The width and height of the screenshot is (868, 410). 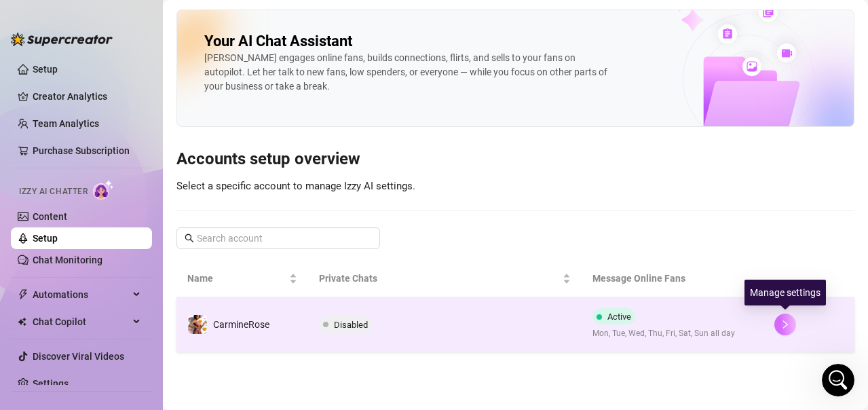 I want to click on span: right, so click(x=785, y=324).